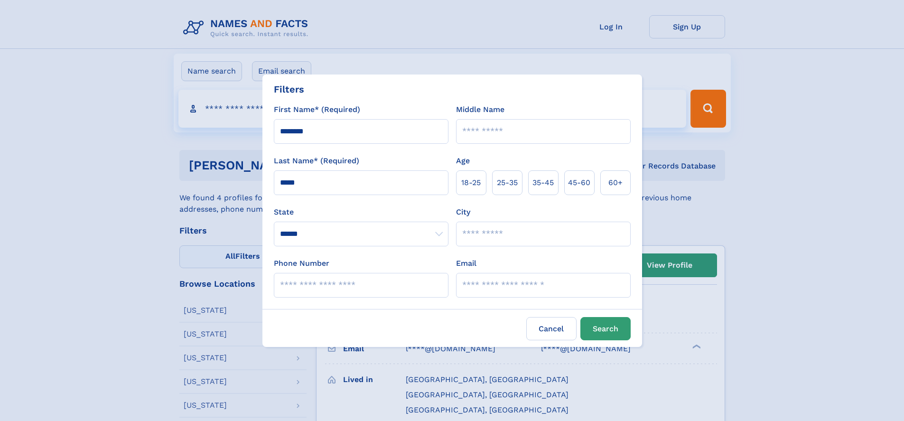 This screenshot has height=421, width=904. I want to click on label: Age, so click(463, 161).